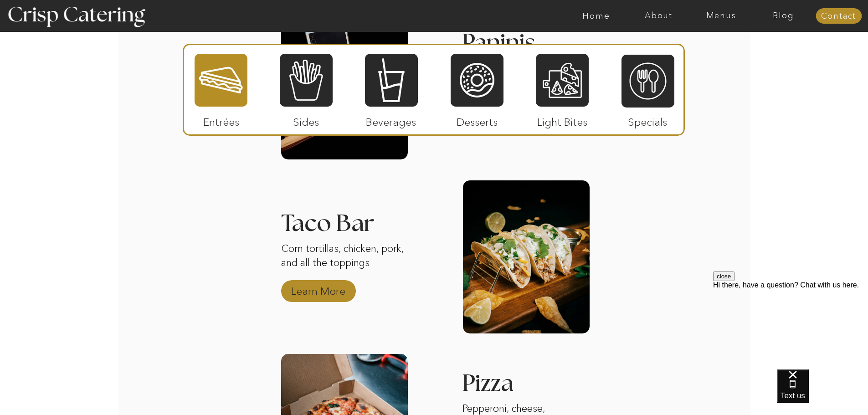  I want to click on p: Learn More, so click(318, 289).